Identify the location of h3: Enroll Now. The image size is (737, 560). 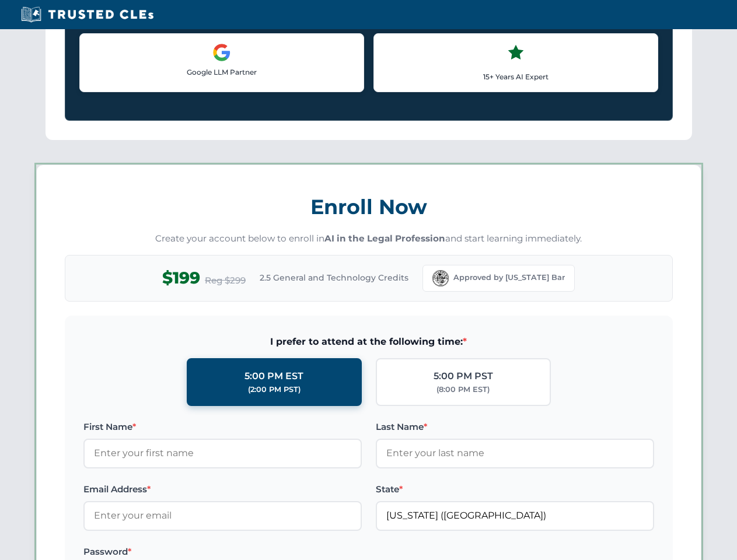
(368, 207).